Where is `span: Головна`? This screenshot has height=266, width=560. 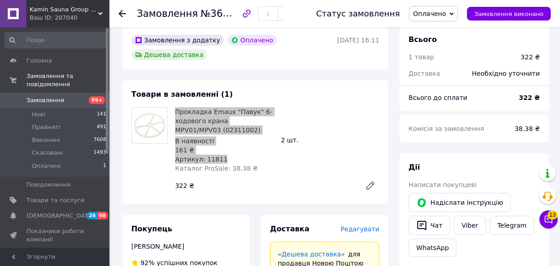 span: Головна is located at coordinates (39, 61).